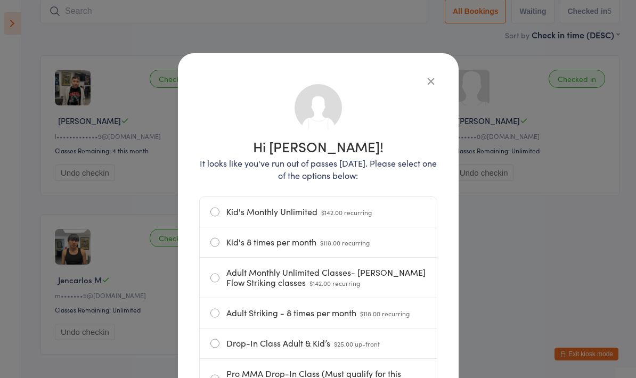 This screenshot has height=378, width=636. I want to click on label: Drop-In Class Adult & Kid’s, so click(318, 344).